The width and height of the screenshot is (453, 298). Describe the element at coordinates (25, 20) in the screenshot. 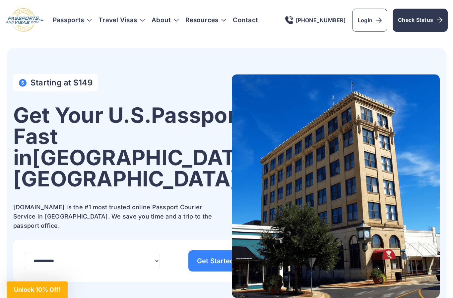

I see `img: Logo` at that location.